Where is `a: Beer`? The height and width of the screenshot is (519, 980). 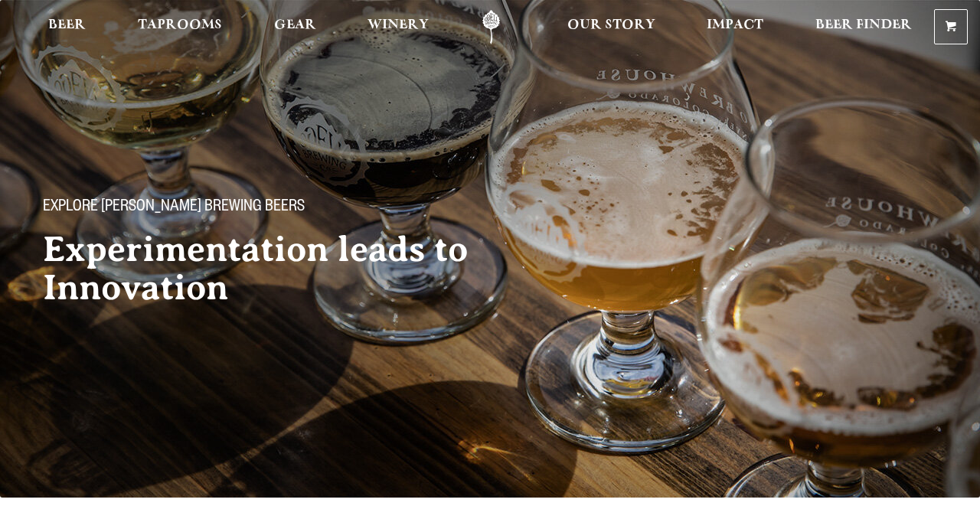
a: Beer is located at coordinates (66, 27).